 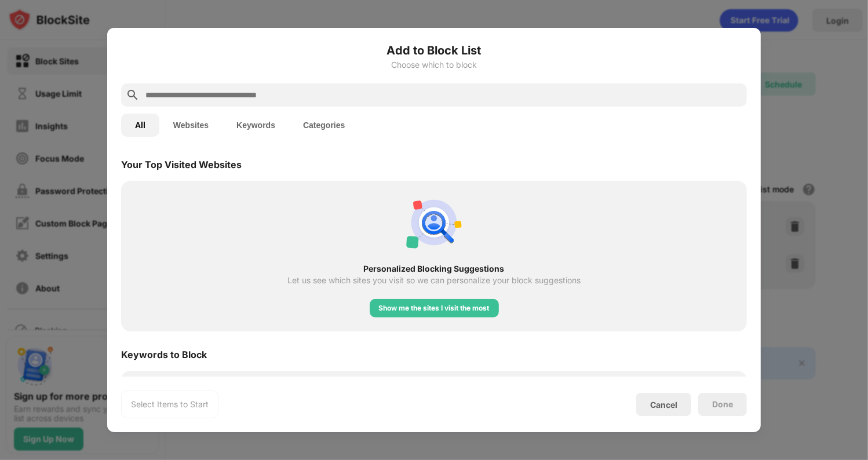 What do you see at coordinates (434, 51) in the screenshot?
I see `h6: Add to Block List` at bounding box center [434, 51].